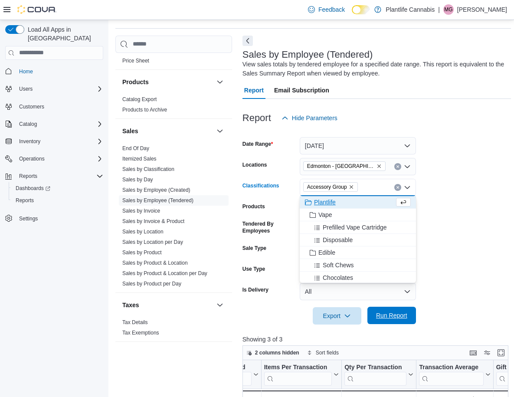  Describe the element at coordinates (165, 273) in the screenshot. I see `a: Sales by Product & Location per Day` at that location.